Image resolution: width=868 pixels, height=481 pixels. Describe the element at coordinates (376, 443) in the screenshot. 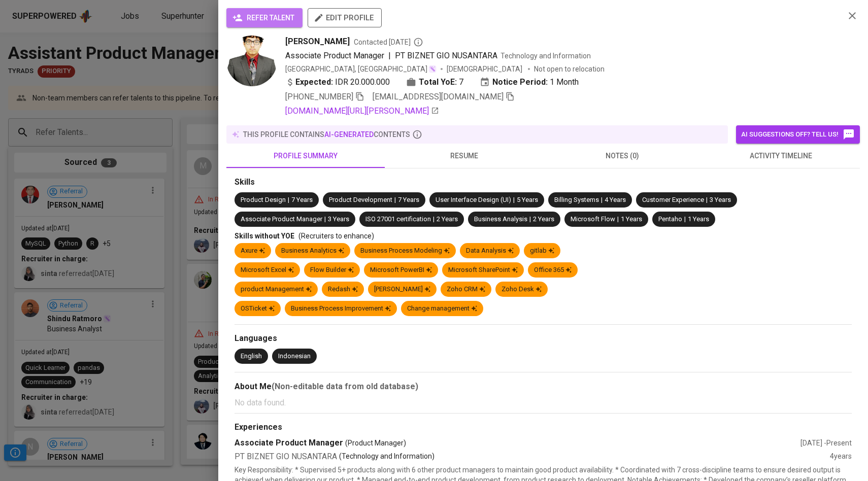

I see `span: (Product Manager)` at that location.